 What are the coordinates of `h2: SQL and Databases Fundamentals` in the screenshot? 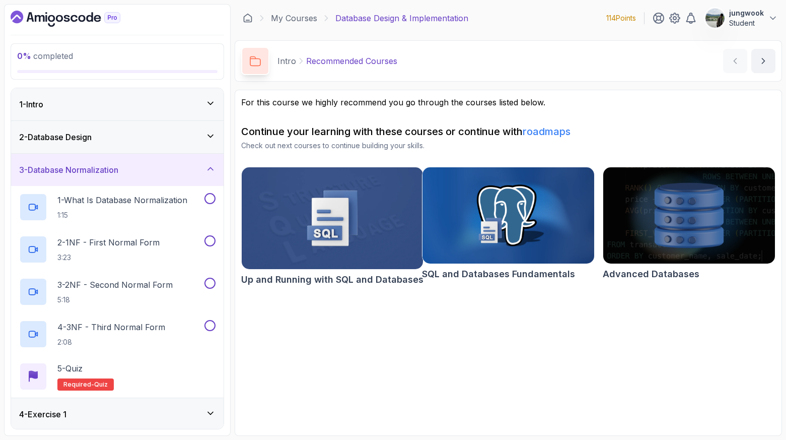 It's located at (499, 274).